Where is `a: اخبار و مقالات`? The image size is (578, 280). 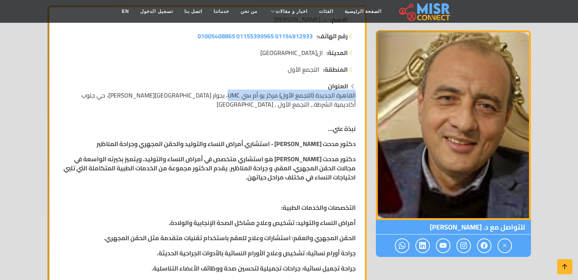 a: اخبار و مقالات is located at coordinates (288, 11).